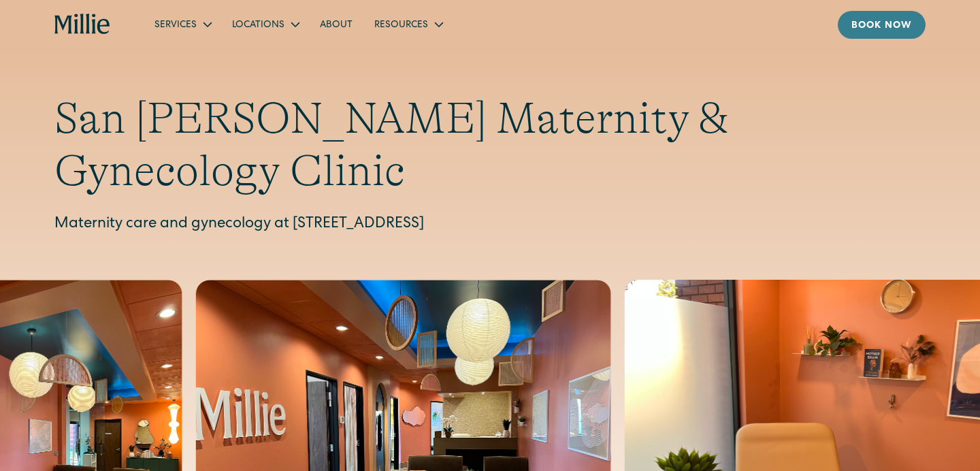 This screenshot has width=980, height=471. Describe the element at coordinates (82, 24) in the screenshot. I see `a: home` at that location.